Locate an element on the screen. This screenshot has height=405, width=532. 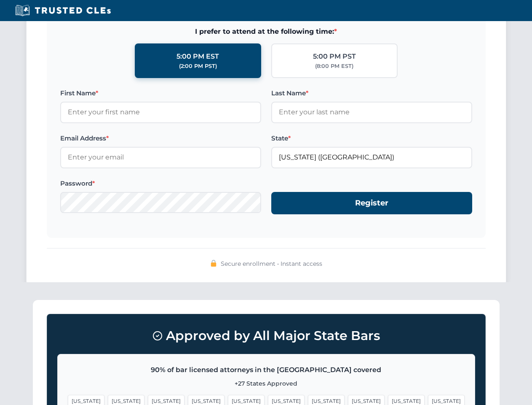
h3: Approved by All Major State Bars is located at coordinates (266, 336).